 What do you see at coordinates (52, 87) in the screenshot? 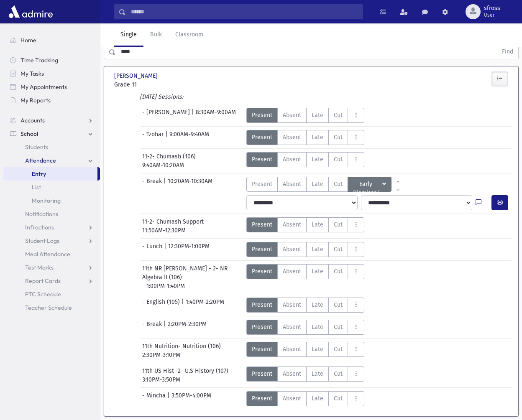
I see `a: My Appointments` at bounding box center [52, 87].